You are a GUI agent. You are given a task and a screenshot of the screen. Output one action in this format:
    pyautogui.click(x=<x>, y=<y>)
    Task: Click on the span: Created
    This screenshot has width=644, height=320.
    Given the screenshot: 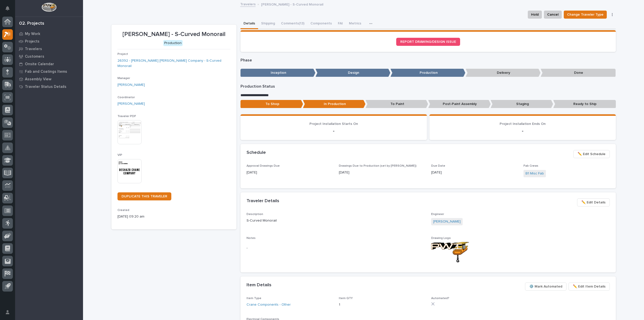 What is the action you would take?
    pyautogui.click(x=123, y=210)
    